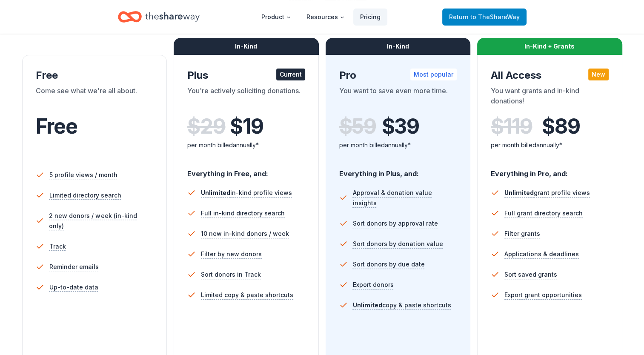  What do you see at coordinates (401, 127) in the screenshot?
I see `span: $ 39` at bounding box center [401, 127].